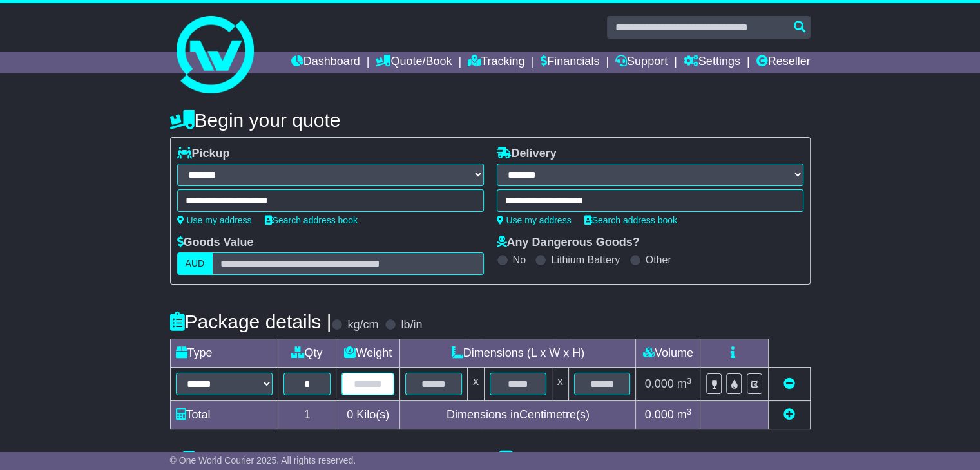  What do you see at coordinates (789, 384) in the screenshot?
I see `a: Remove this item` at bounding box center [789, 384].